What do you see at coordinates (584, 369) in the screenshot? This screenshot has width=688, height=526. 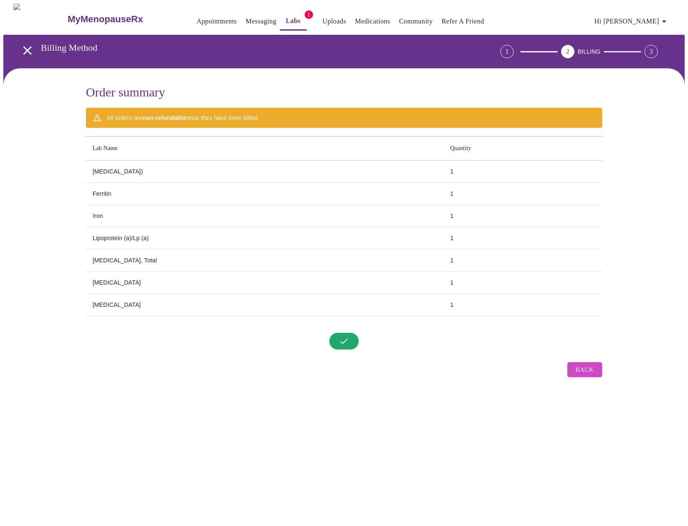 I see `button: Back` at bounding box center [584, 369].